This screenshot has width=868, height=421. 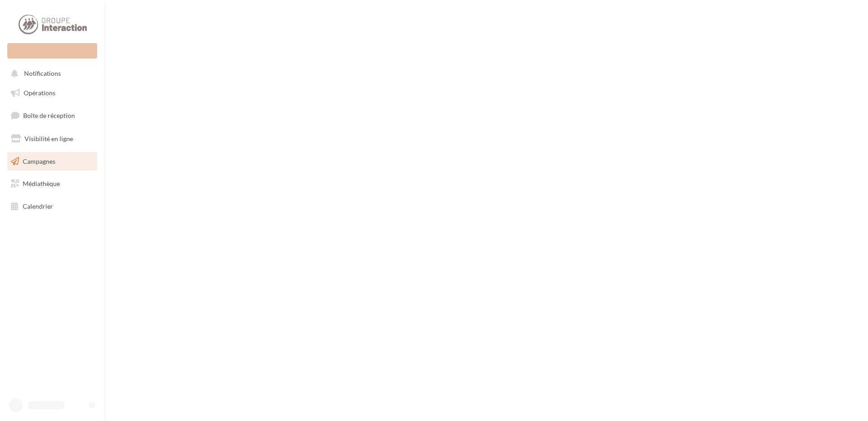 What do you see at coordinates (42, 73) in the screenshot?
I see `span: Notifications` at bounding box center [42, 73].